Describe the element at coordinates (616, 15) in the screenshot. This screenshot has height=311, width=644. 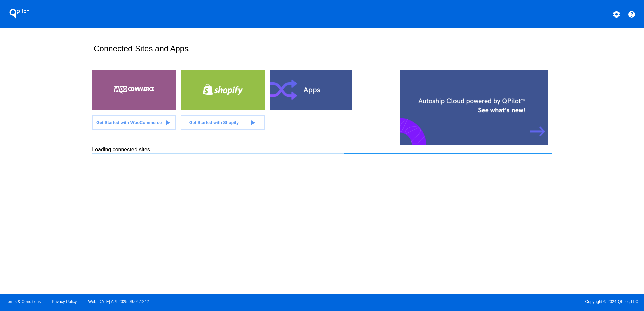
I see `mat-icon: settings` at that location.